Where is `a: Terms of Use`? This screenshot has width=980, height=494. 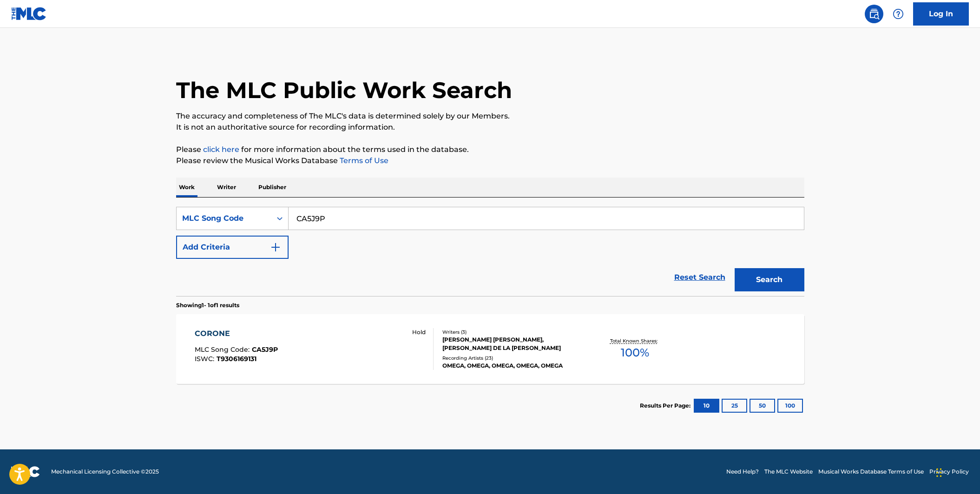 a: Terms of Use is located at coordinates (363, 160).